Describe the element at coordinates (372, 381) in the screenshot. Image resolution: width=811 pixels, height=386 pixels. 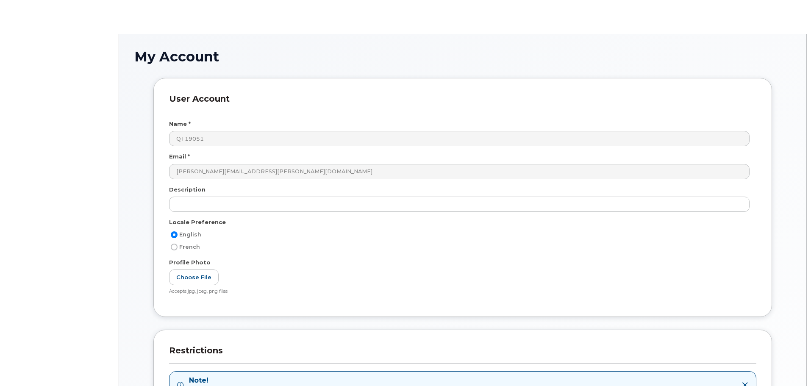
I see `strong: Note!` at that location.